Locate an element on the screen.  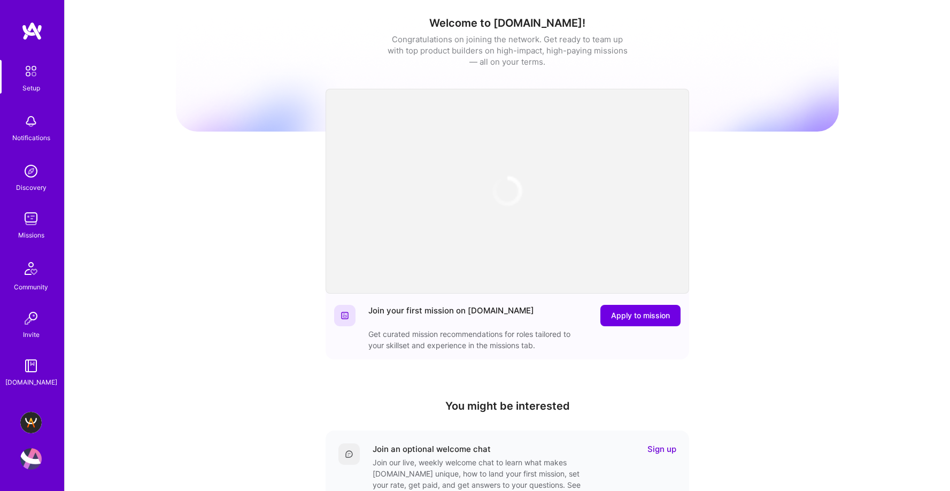
div: Setup is located at coordinates (31, 88).